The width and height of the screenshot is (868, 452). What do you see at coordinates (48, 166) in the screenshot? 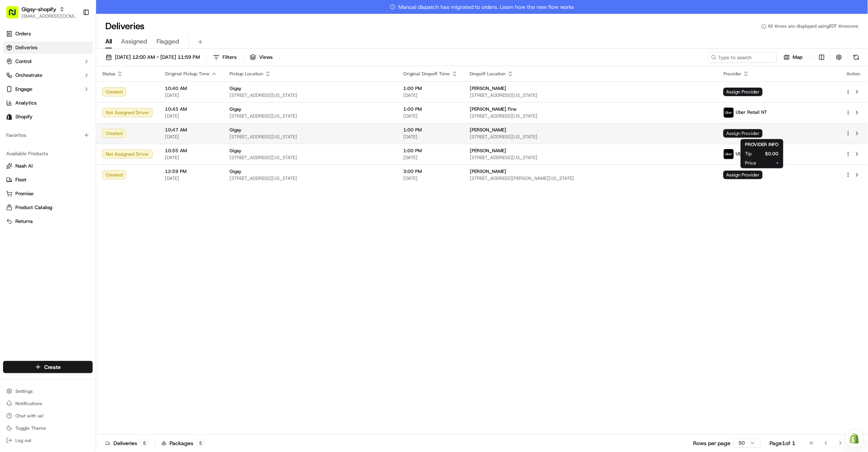
I see `a: Nash AI` at bounding box center [48, 166].